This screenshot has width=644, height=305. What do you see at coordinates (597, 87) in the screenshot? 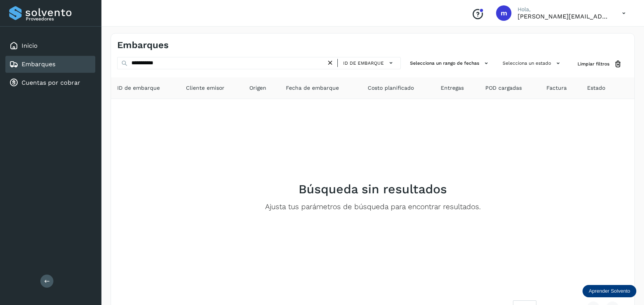
I see `span: Estado` at bounding box center [597, 87].